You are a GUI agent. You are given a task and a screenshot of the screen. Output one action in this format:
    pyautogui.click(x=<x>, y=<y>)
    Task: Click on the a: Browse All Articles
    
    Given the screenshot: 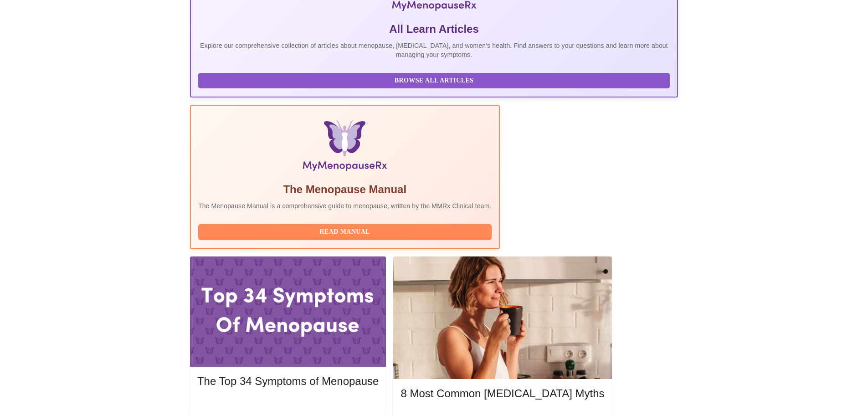 What is the action you would take?
    pyautogui.click(x=435, y=79)
    